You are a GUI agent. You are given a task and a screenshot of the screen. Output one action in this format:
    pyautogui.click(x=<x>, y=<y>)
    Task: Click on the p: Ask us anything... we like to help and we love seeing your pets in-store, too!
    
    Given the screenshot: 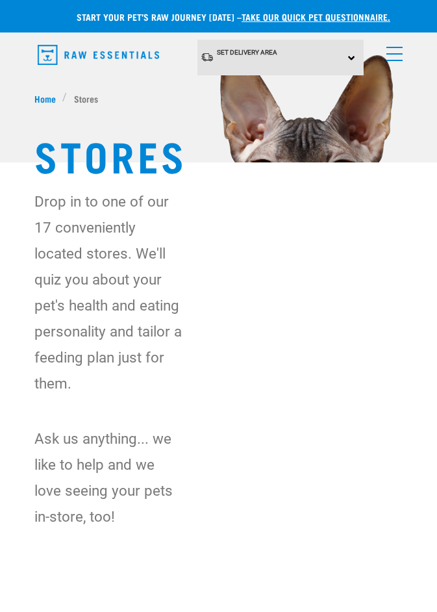 What is the action you would take?
    pyautogui.click(x=108, y=478)
    